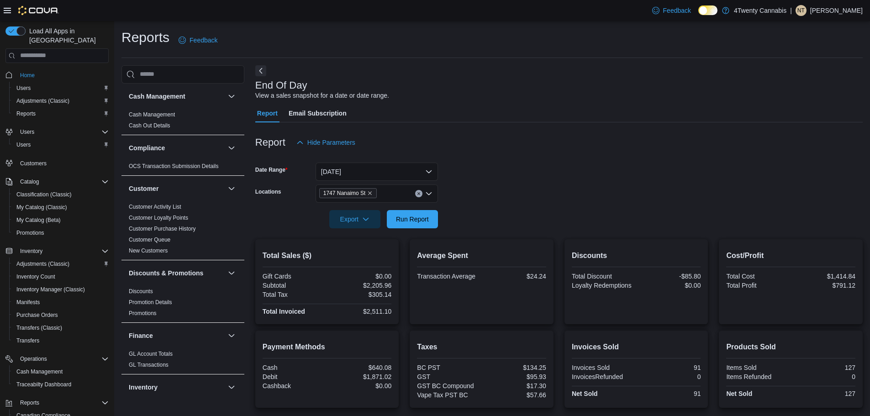 Image resolution: width=870 pixels, height=416 pixels. What do you see at coordinates (294, 285) in the screenshot?
I see `div: Subtotal` at bounding box center [294, 285].